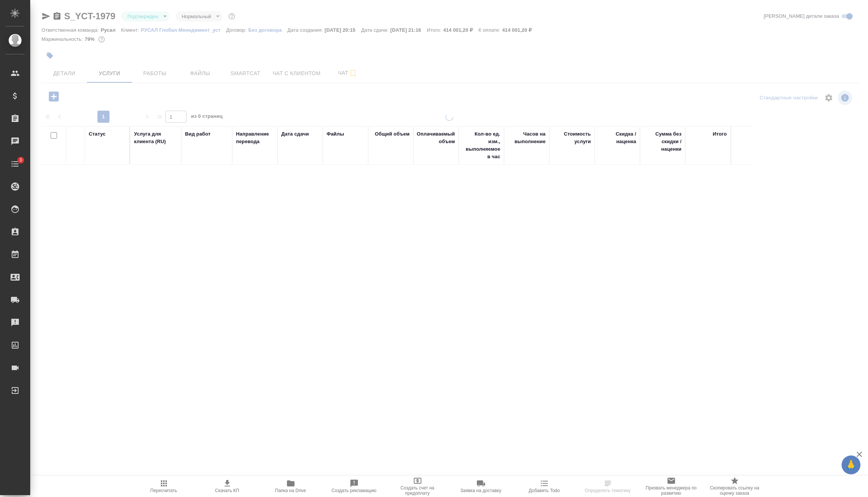 This screenshot has height=497, width=868. I want to click on div: Общий объем, so click(392, 134).